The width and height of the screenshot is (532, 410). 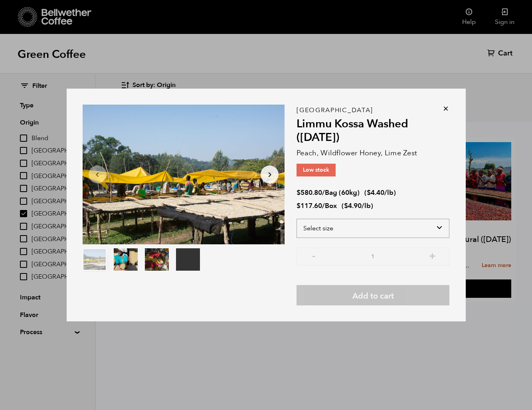 I want to click on bdi: 4.40, so click(x=375, y=193).